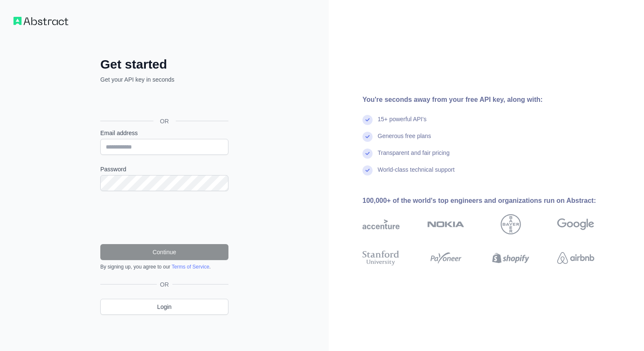 This screenshot has height=351, width=644. Describe the element at coordinates (402, 123) in the screenshot. I see `div: 15+ powerful API's` at that location.